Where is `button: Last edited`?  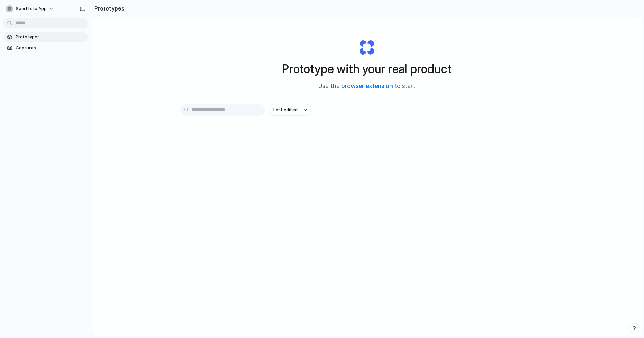 button: Last edited is located at coordinates (290, 110).